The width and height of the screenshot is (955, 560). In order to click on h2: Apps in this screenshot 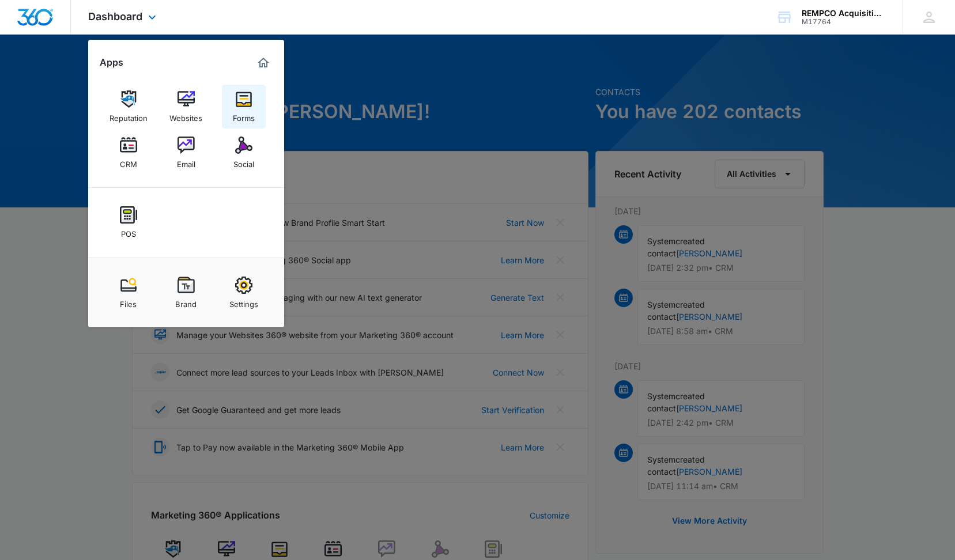, I will do `click(111, 62)`.